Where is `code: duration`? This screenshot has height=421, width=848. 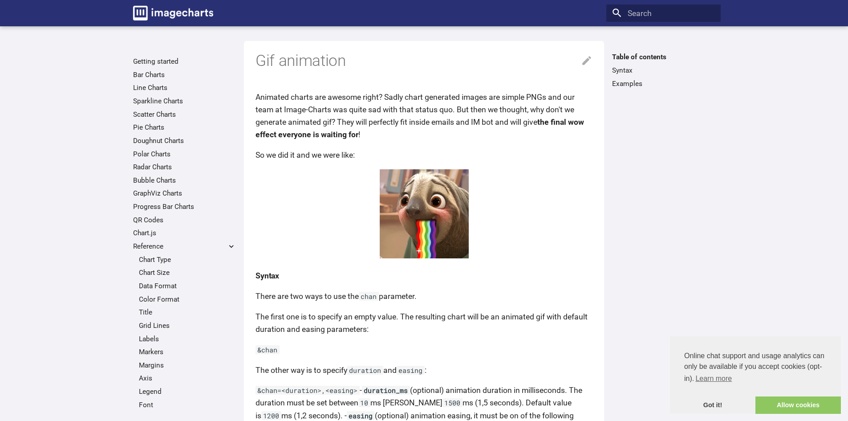 code: duration is located at coordinates (365, 370).